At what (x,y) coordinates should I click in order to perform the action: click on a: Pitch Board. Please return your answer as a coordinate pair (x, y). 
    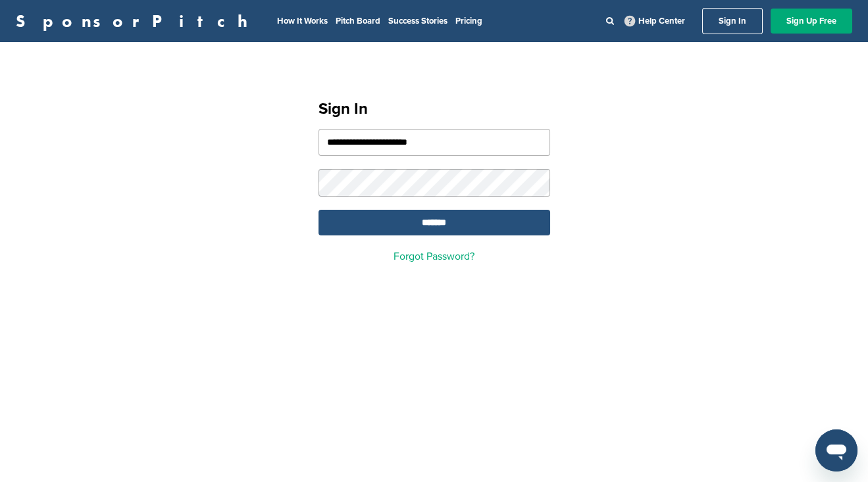
    Looking at the image, I should click on (358, 21).